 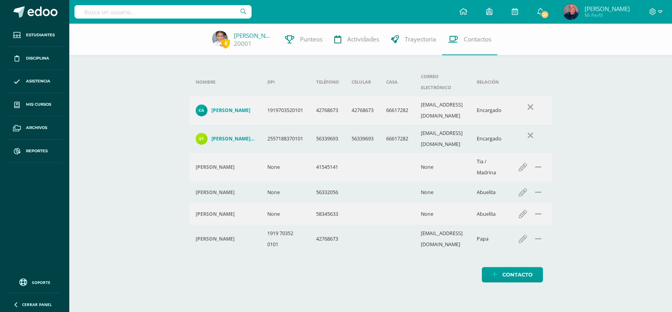 What do you see at coordinates (286, 110) in the screenshot?
I see `td: 1919703520101` at bounding box center [286, 110].